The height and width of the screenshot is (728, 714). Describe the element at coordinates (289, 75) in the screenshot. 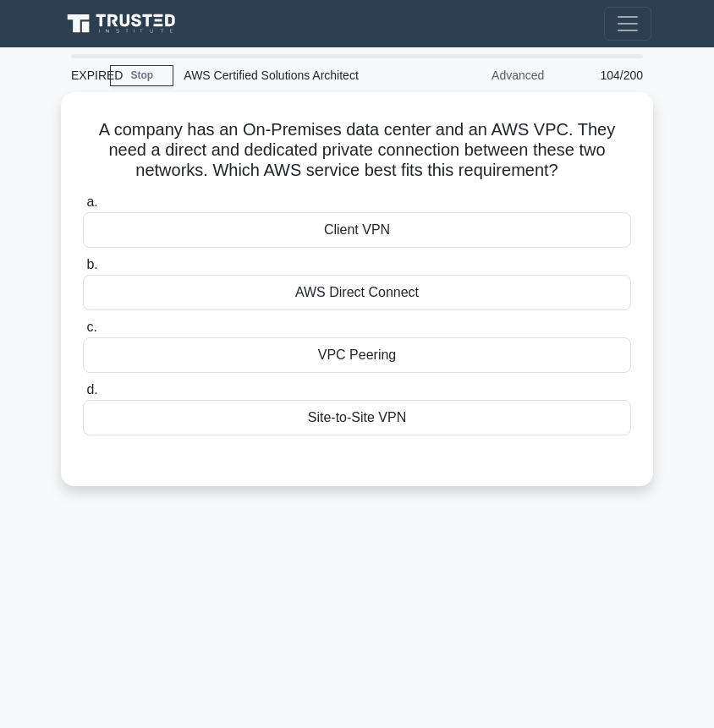

I see `div: AWS Certified Solutions Architect` at that location.